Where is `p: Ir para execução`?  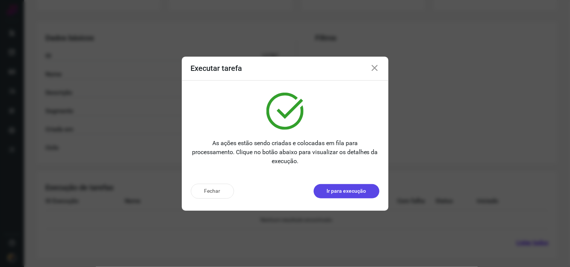
p: Ir para execução is located at coordinates (346, 191).